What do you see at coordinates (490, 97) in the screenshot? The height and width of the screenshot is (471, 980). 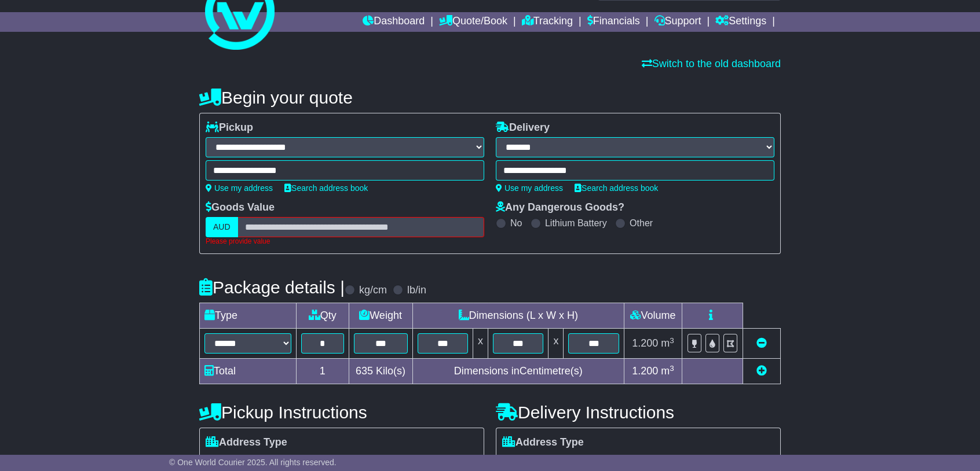 I see `h4: Begin your quote` at bounding box center [490, 97].